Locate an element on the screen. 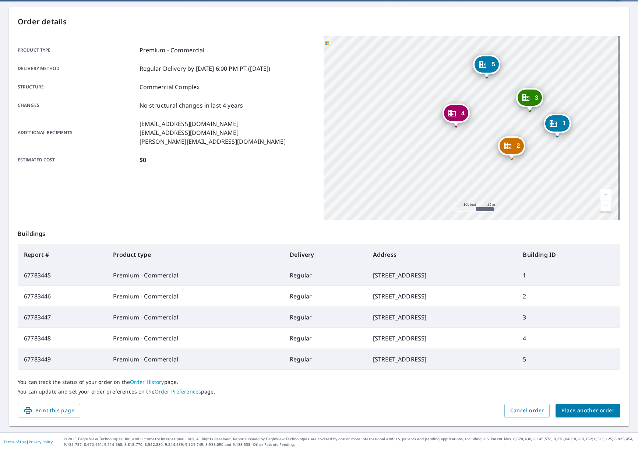  button: Cancel order is located at coordinates (527, 410).